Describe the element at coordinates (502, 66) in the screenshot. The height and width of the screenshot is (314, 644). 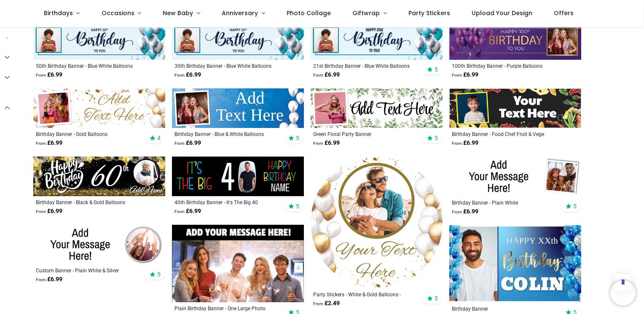
I see `div: 100th Birthday Banner - Purple Balloons` at that location.